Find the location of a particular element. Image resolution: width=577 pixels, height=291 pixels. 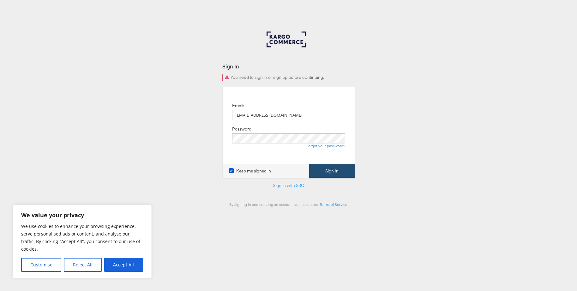

button: Sign In is located at coordinates (332, 171).